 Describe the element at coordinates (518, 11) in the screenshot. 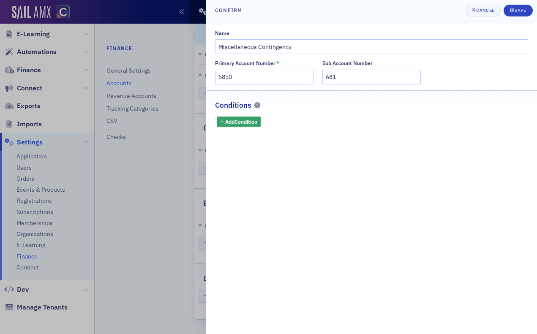

I see `button: Save` at that location.